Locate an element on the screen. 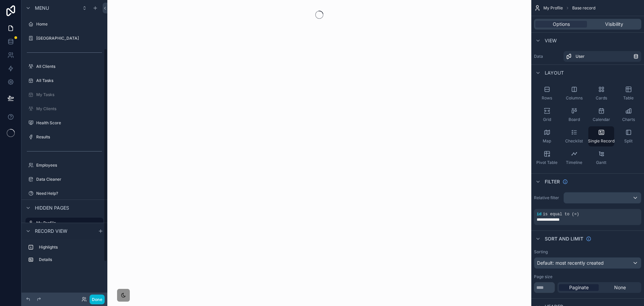  button: Checklist is located at coordinates (574, 136).